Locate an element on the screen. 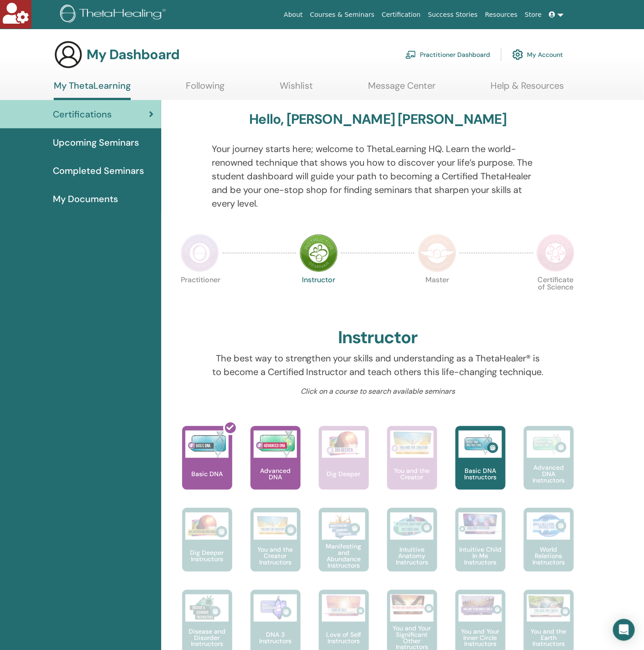 Image resolution: width=644 pixels, height=650 pixels. a: Following is located at coordinates (205, 89).